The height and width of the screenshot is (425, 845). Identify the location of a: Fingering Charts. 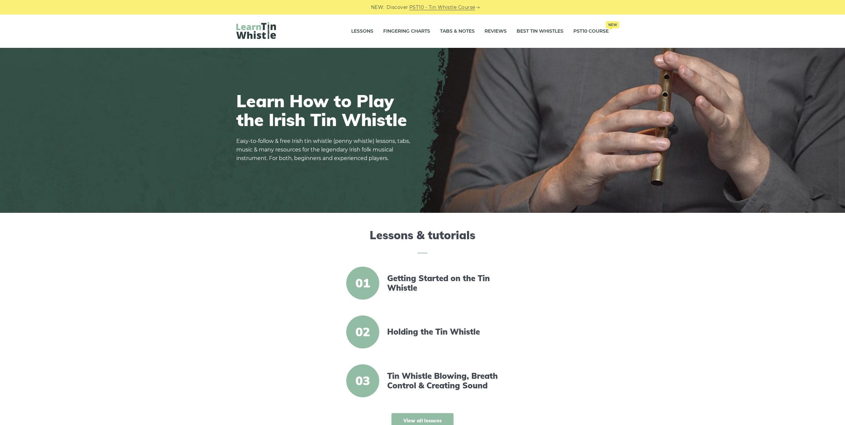
(407, 31).